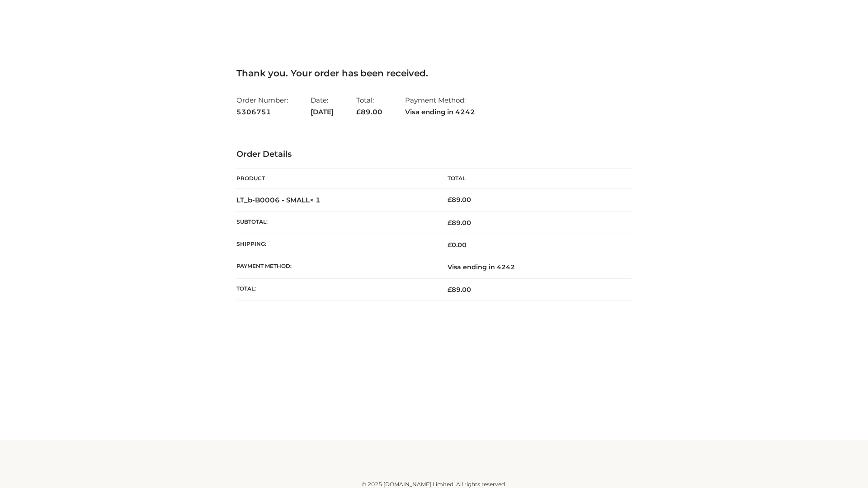 Image resolution: width=868 pixels, height=488 pixels. I want to click on th: Product, so click(335, 179).